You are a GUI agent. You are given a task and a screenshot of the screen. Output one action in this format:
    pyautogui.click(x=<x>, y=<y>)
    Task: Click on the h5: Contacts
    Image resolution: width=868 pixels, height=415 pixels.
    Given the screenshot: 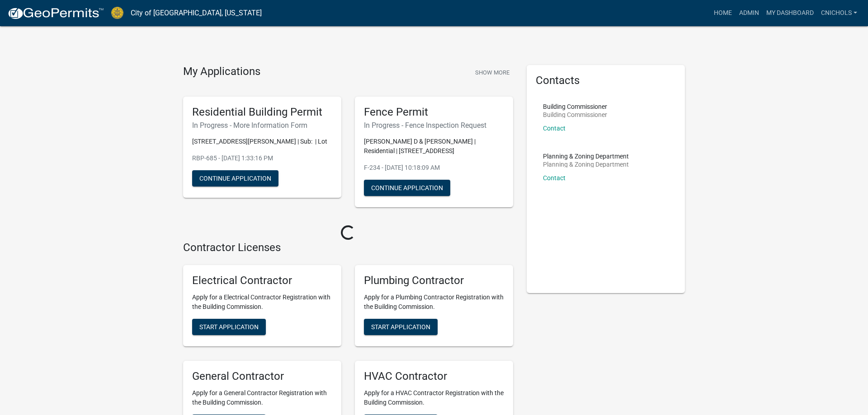 What is the action you would take?
    pyautogui.click(x=605, y=80)
    